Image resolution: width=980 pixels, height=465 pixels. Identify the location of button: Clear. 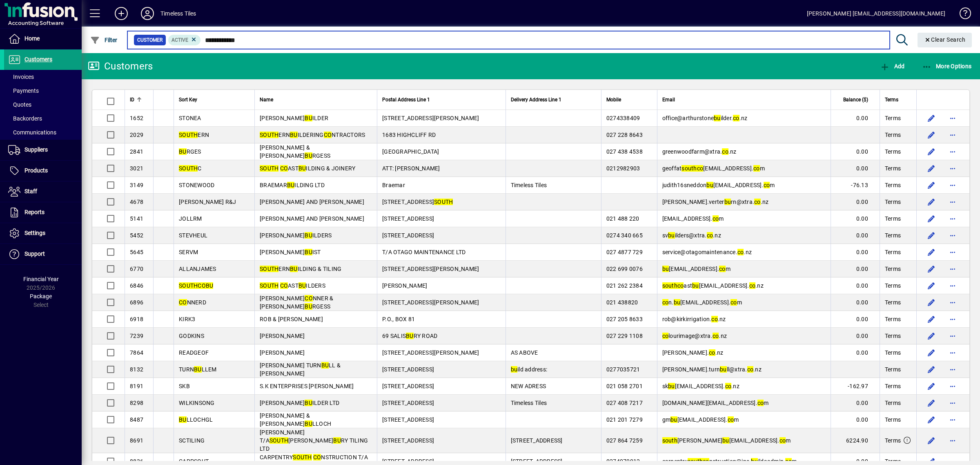
(945, 40).